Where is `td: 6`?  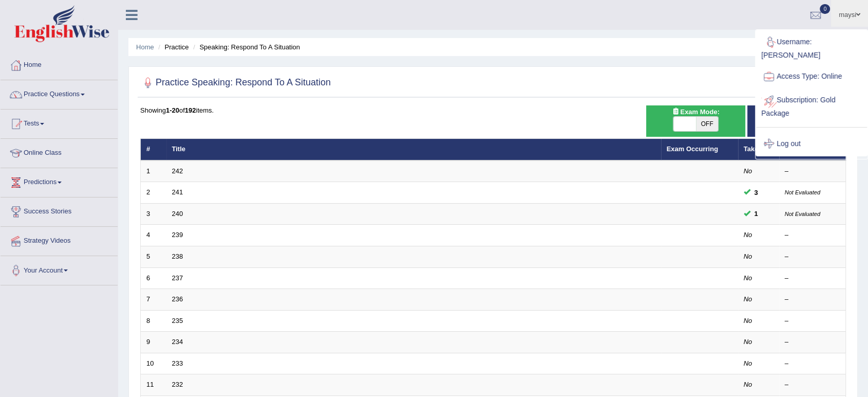 td: 6 is located at coordinates (154, 278).